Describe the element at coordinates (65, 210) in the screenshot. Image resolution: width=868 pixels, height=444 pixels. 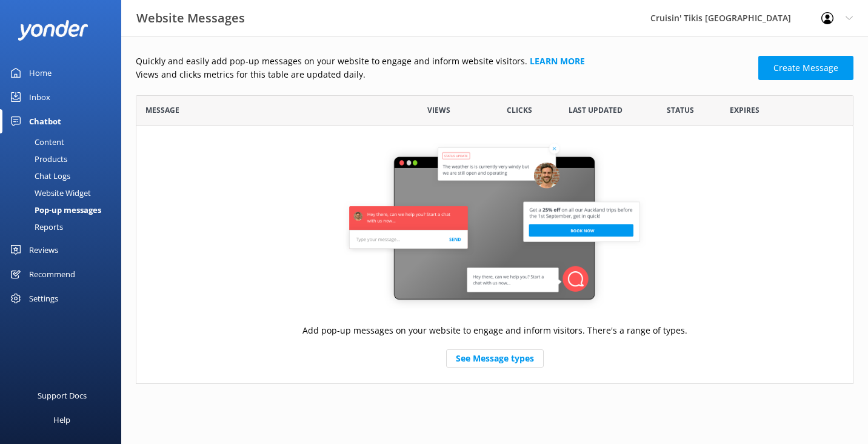
I see `a: Pop-up messages` at that location.